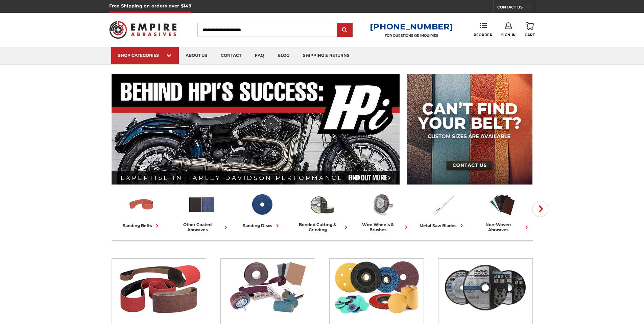 This screenshot has width=644, height=324. Describe the element at coordinates (256, 130) in the screenshot. I see `a: Banner for an interview featuring Horsepower Inc who makes Harley performance upgrades featured o...` at that location.